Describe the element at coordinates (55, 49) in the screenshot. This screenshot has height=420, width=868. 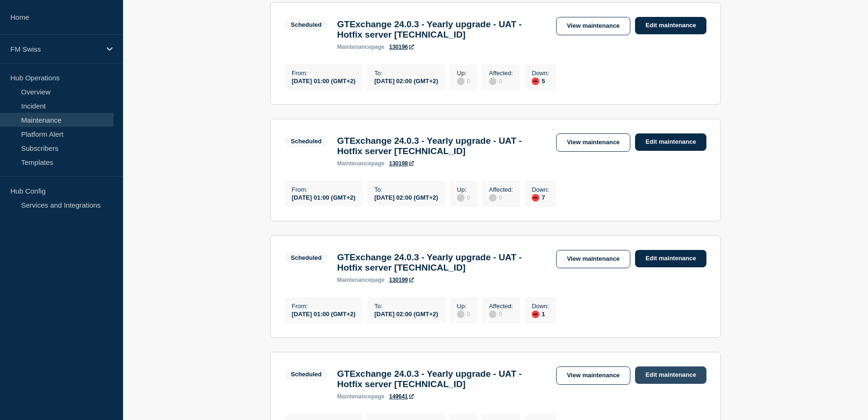
I see `p: FM Swiss` at that location.